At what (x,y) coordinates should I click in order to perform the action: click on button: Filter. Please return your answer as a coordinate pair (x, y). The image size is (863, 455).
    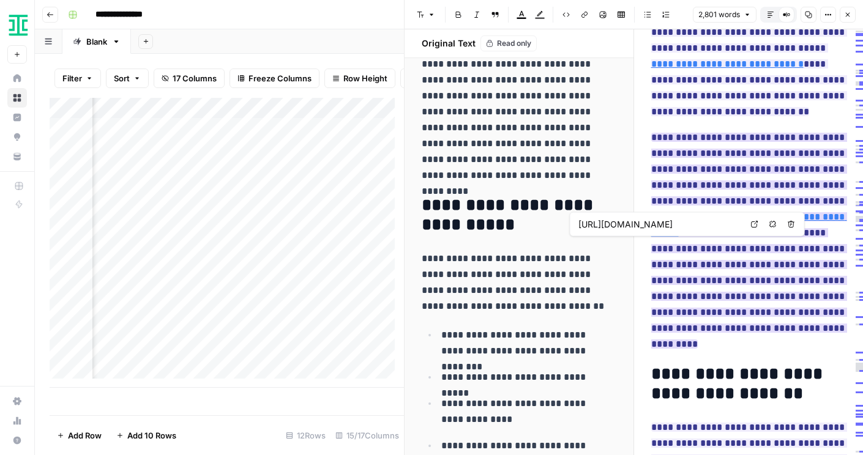
    Looking at the image, I should click on (78, 78).